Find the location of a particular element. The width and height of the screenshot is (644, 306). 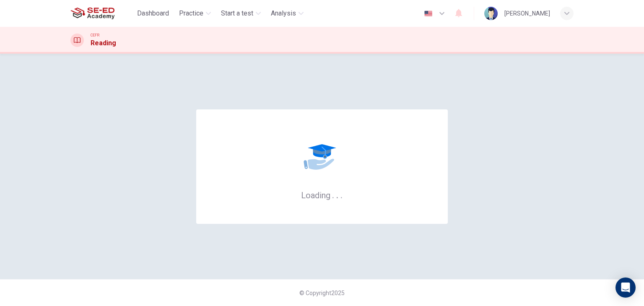

button: Practice is located at coordinates (195, 14).